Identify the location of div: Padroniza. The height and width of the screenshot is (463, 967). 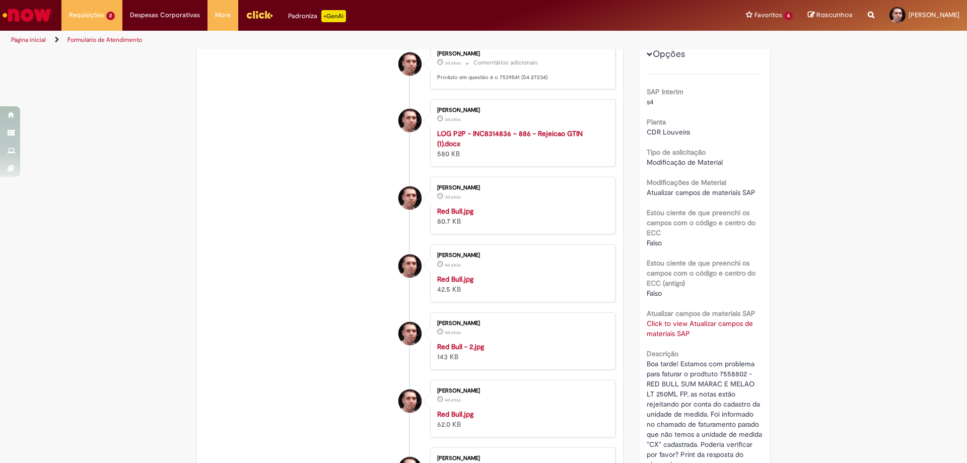
(317, 16).